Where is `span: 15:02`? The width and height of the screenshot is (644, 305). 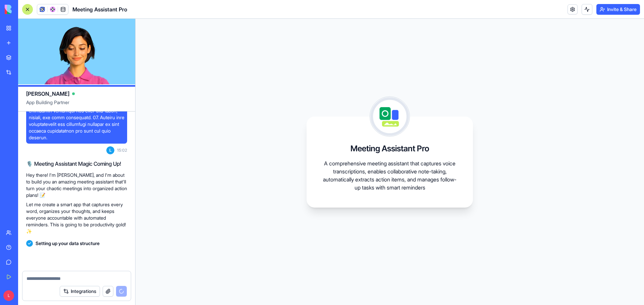
span: 15:02 is located at coordinates (122, 151).